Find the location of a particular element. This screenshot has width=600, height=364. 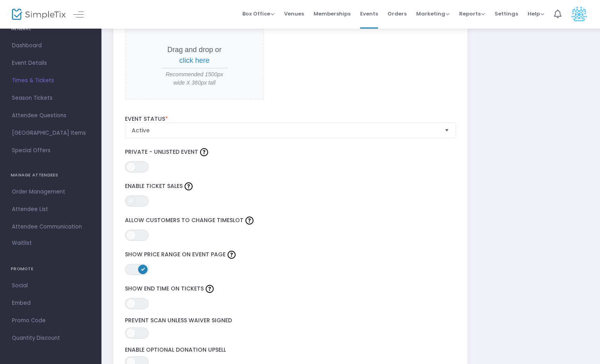

span: Attendee List is located at coordinates (50, 210).